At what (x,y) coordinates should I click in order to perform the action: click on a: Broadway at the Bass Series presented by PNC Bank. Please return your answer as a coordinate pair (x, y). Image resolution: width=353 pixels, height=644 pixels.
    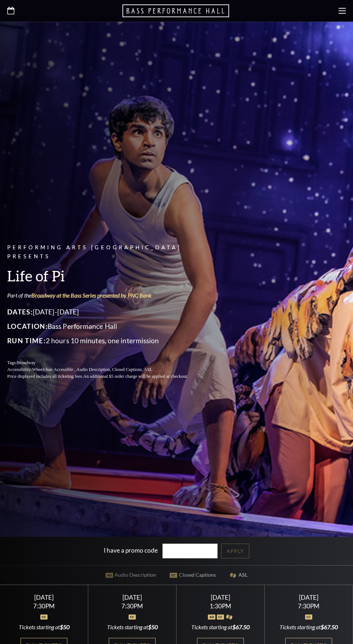
    Looking at the image, I should click on (91, 295).